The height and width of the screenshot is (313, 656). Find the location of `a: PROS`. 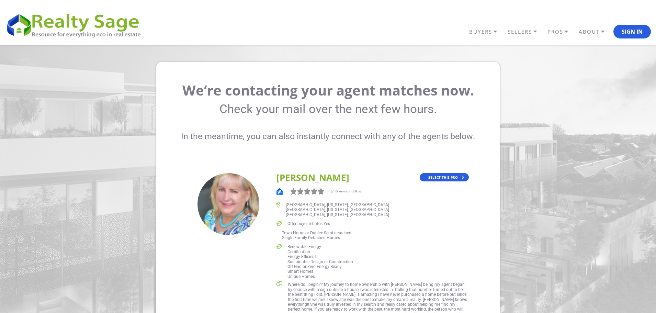

a: PROS is located at coordinates (561, 32).